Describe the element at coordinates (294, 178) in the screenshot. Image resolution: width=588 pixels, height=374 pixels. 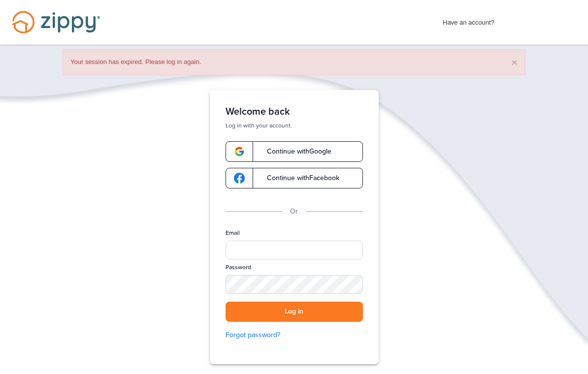
I see `a: google-logoContinue withFacebook` at that location.